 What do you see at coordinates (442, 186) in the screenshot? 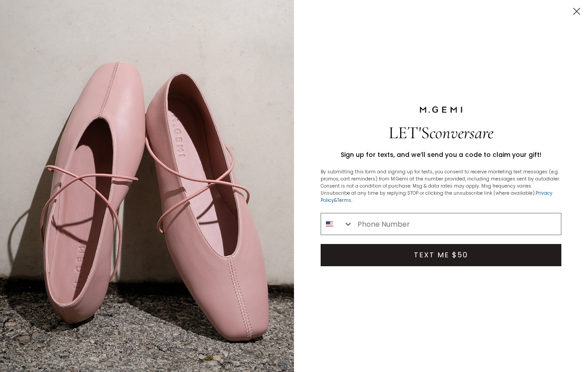
I see `p: By submitting this form and signing up for texts, you consent to receive marketing text messages ...` at bounding box center [442, 186].